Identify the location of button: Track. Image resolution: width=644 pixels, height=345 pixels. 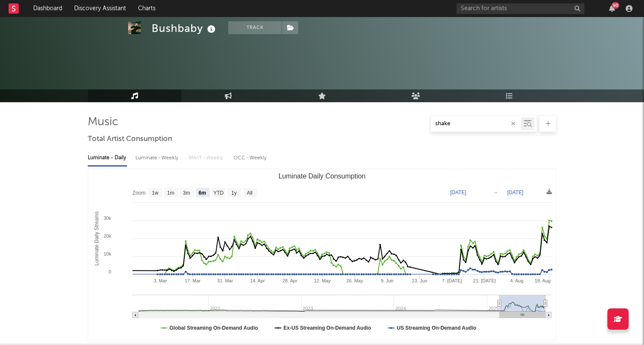
(255, 28).